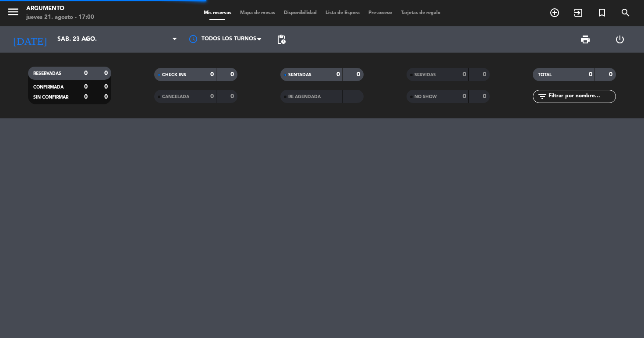  I want to click on span: WALK IN, so click(579, 13).